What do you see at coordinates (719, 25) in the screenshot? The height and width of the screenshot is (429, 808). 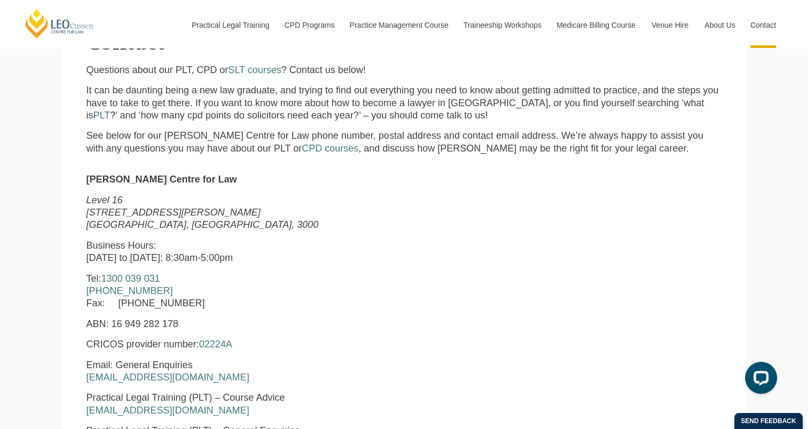 I see `a: About Us` at bounding box center [719, 25].